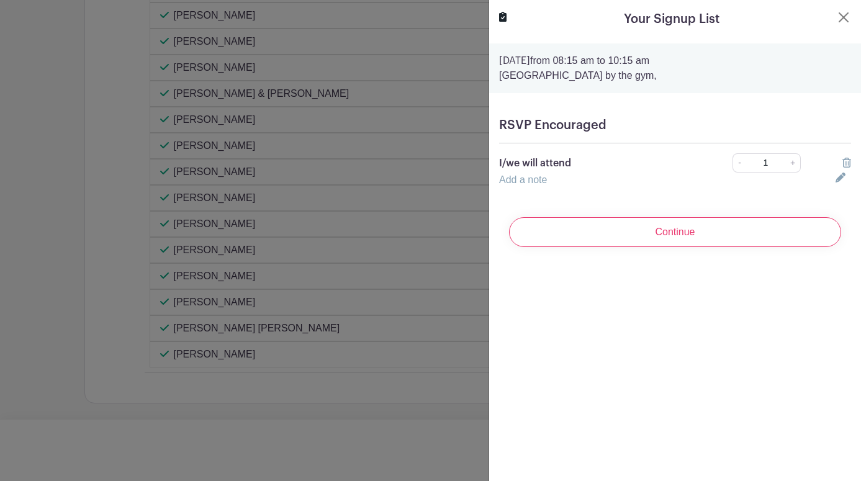 The height and width of the screenshot is (481, 861). I want to click on p: from 08:15 am to 10:15 am, so click(674, 61).